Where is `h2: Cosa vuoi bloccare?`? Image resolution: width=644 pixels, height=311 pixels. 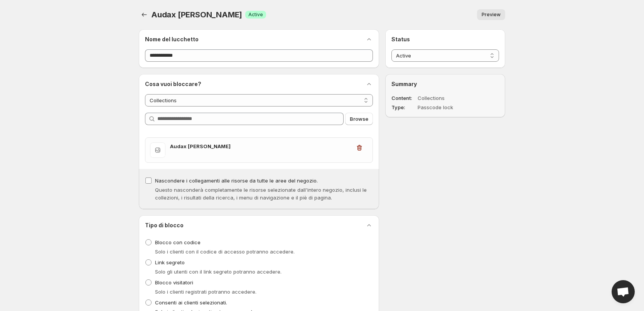
h2: Cosa vuoi bloccare? is located at coordinates (174, 84).